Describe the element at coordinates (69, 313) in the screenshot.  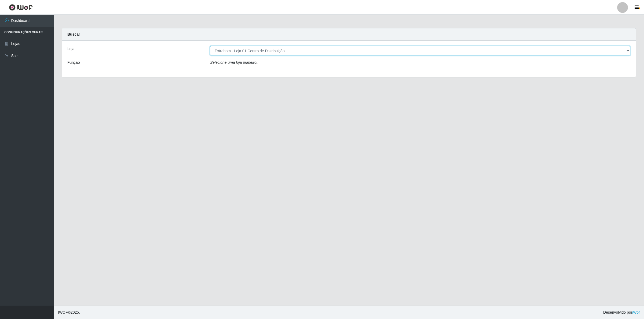
I see `span: © 2025 .` at that location.